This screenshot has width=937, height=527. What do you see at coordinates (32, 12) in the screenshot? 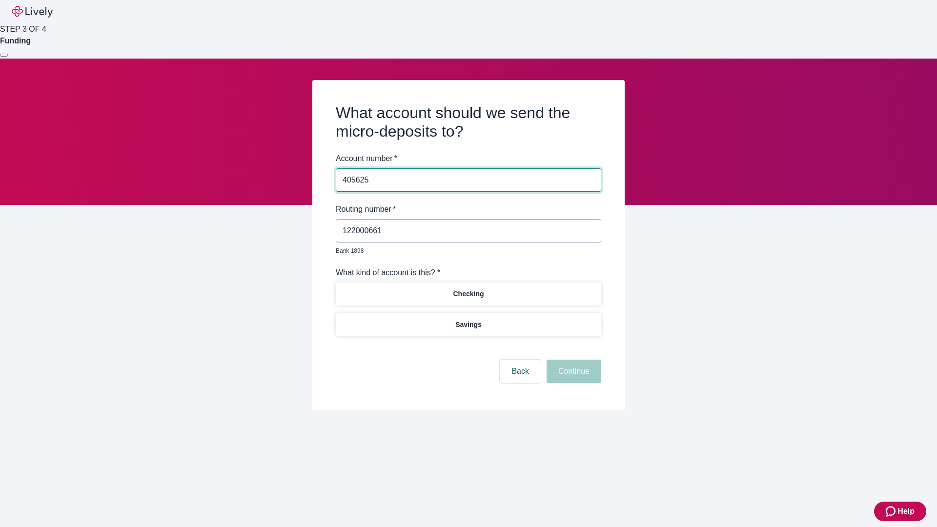
I see `img: Lively` at bounding box center [32, 12].